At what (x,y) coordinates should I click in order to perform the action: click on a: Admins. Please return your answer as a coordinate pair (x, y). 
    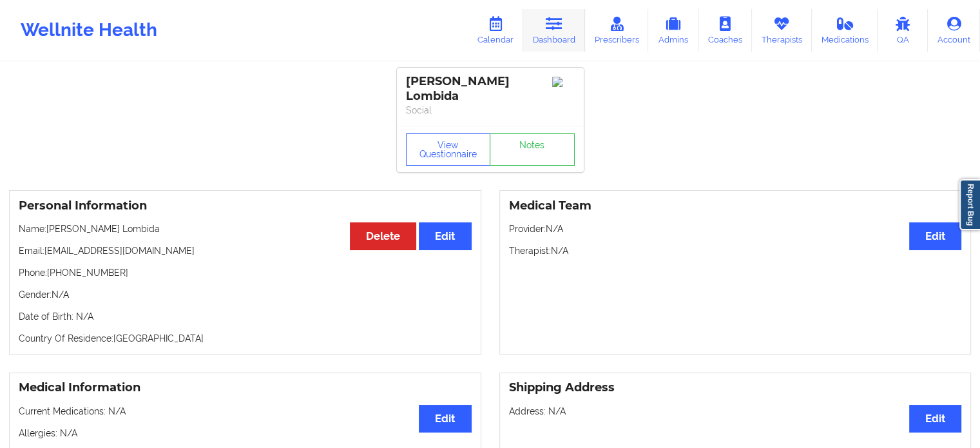
    Looking at the image, I should click on (673, 31).